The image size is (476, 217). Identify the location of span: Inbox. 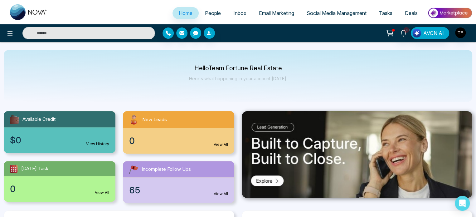
(240, 13).